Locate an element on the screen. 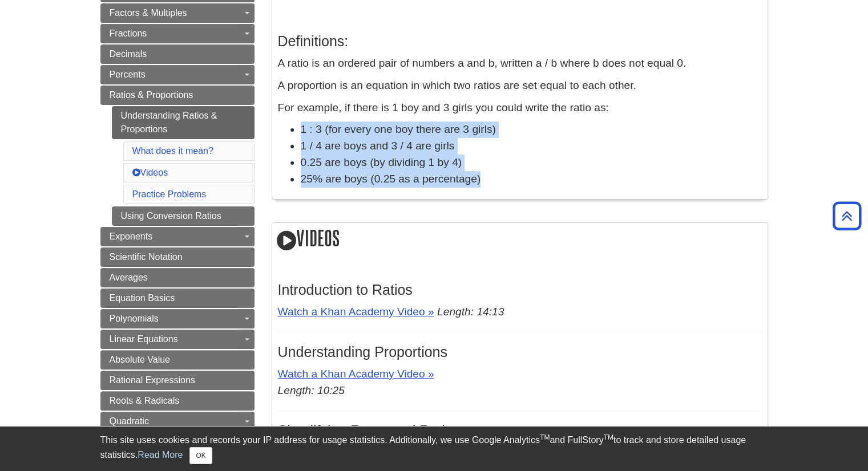 Image resolution: width=868 pixels, height=471 pixels. a: Factors & Multiples is located at coordinates (177, 13).